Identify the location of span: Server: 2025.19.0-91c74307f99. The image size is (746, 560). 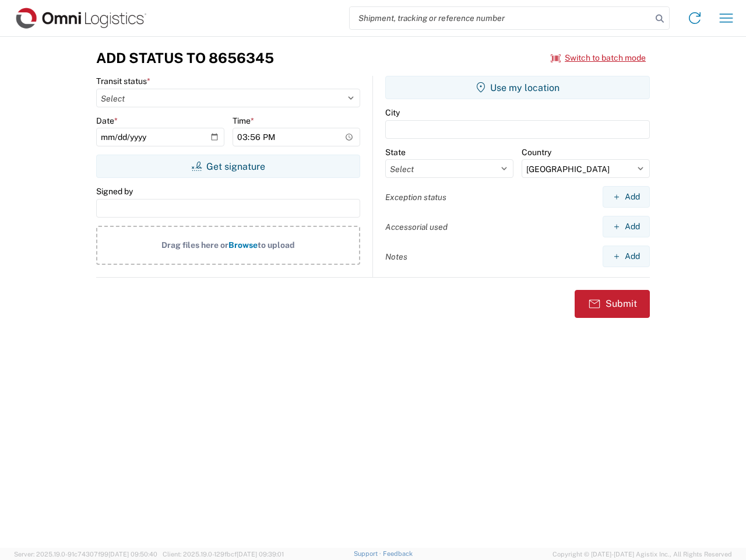
(85, 554).